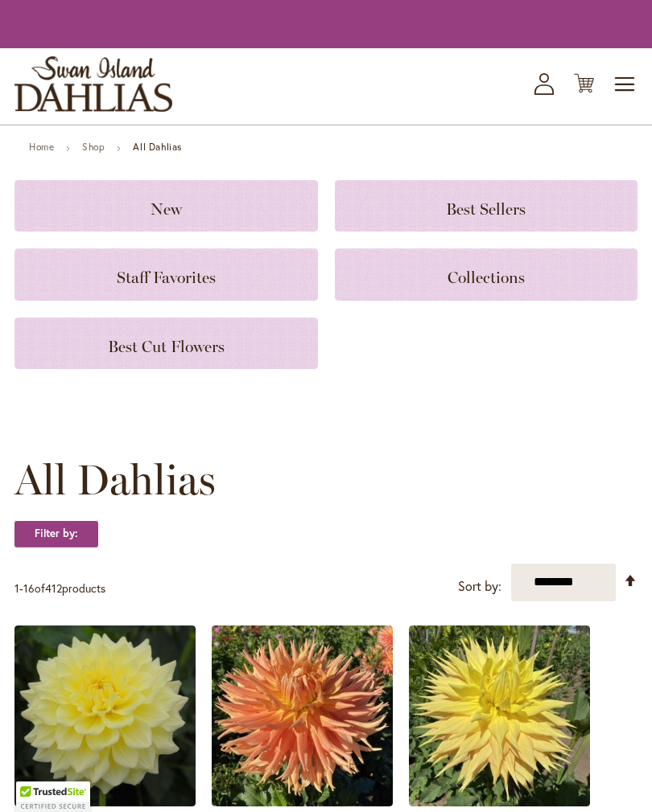  Describe the element at coordinates (486, 205) in the screenshot. I see `a: Best Sellers` at that location.